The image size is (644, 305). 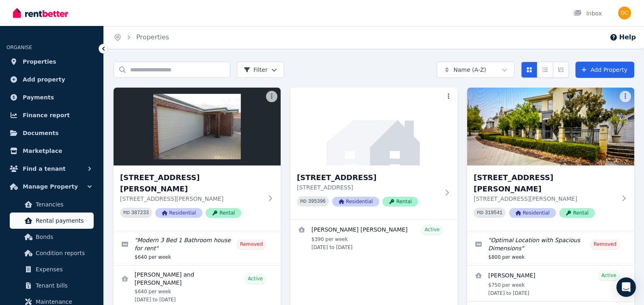 I want to click on a: Rental payments, so click(x=51, y=221).